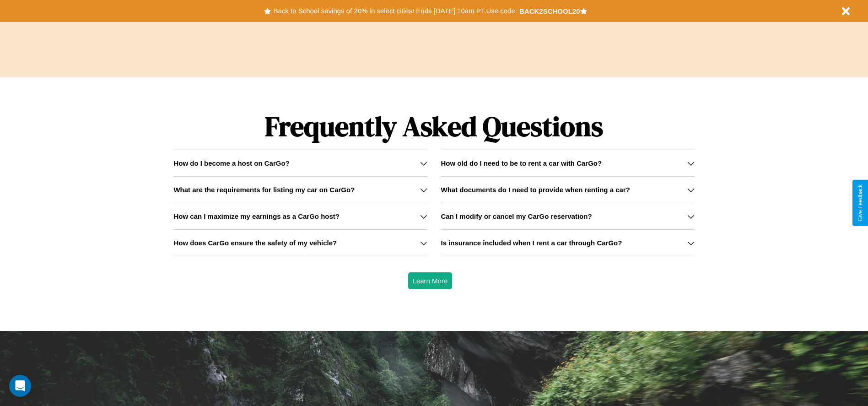  What do you see at coordinates (20, 385) in the screenshot?
I see `div: Open Intercom Messenger` at bounding box center [20, 385].